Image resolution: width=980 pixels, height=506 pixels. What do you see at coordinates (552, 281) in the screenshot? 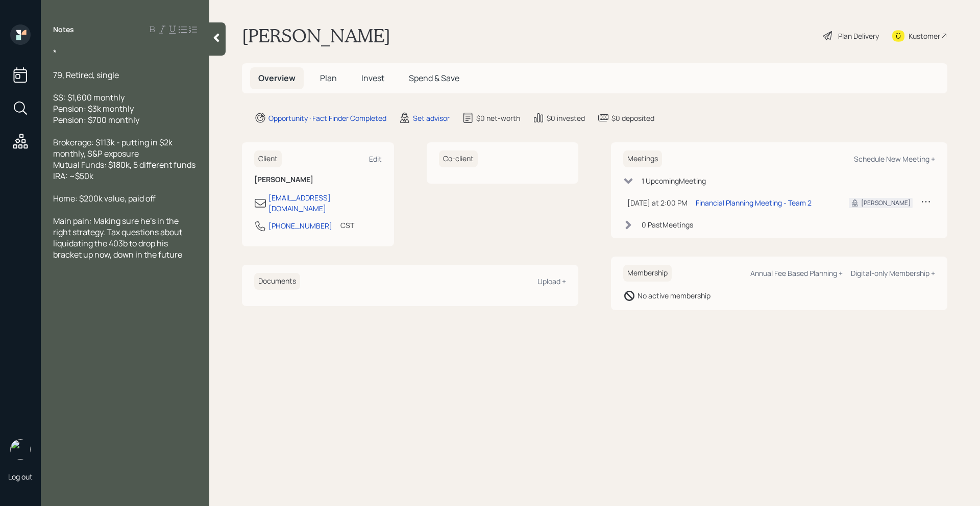
I see `div: Upload +` at bounding box center [552, 281].